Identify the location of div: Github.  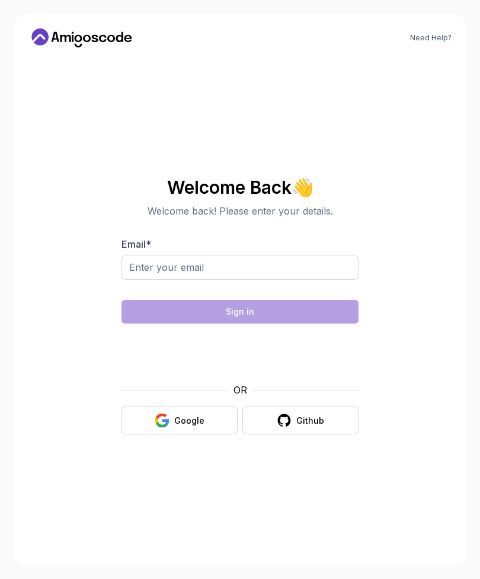
(310, 421).